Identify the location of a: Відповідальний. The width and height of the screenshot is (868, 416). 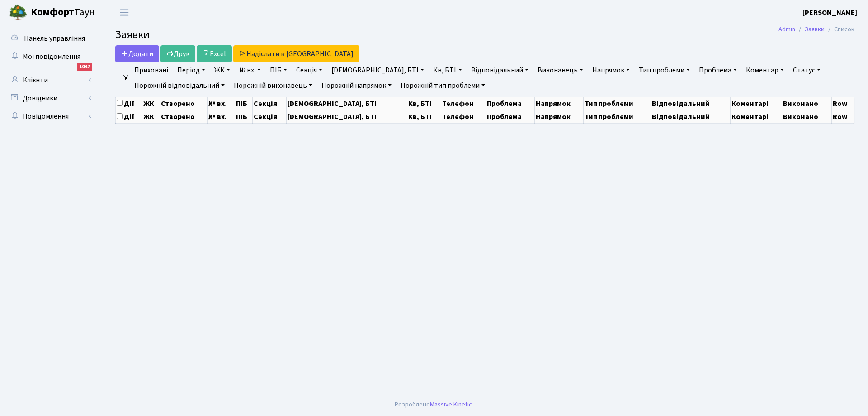
(499, 70).